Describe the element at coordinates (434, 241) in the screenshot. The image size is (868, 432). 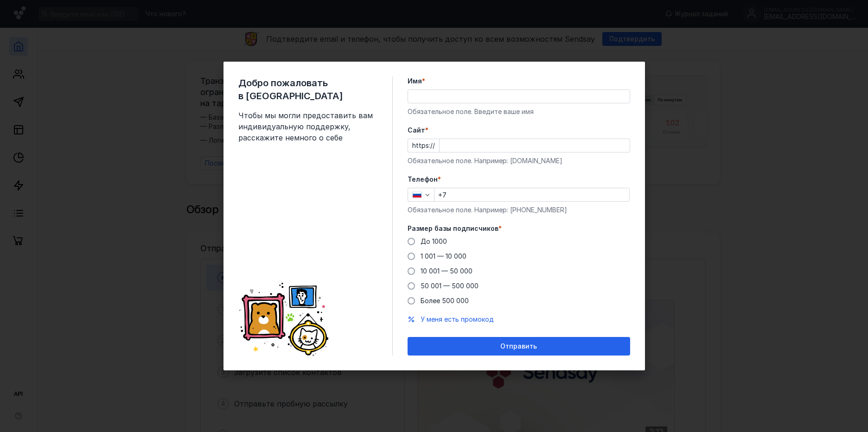
I see `span: До 1000` at that location.